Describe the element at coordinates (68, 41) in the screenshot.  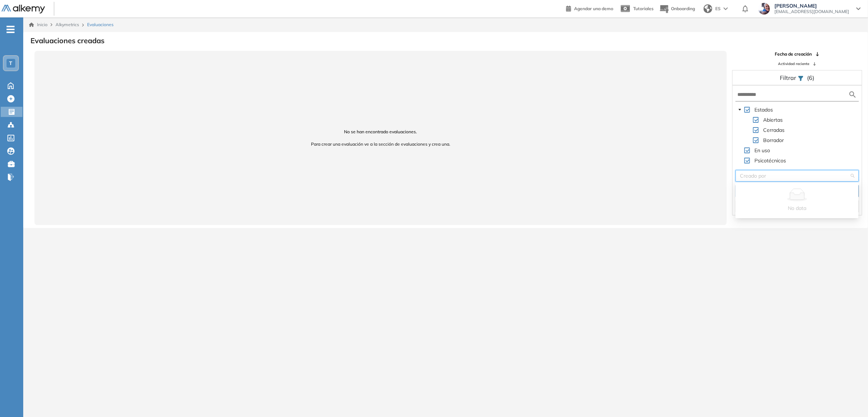
I see `h3: Evaluaciones creadas` at that location.